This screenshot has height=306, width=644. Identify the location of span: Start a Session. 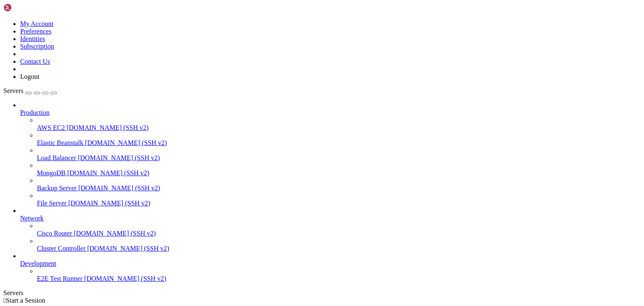
(25, 301).